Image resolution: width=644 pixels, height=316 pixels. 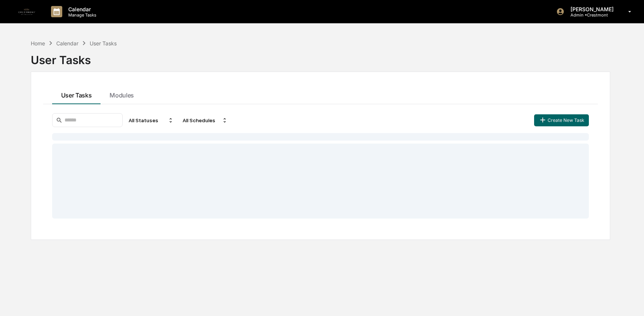 What do you see at coordinates (151, 120) in the screenshot?
I see `div: All Statuses` at bounding box center [151, 120].